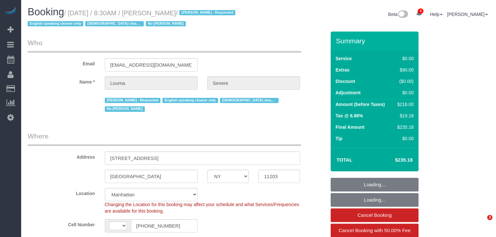 The width and height of the screenshot is (496, 237). I want to click on label: Service, so click(344, 59).